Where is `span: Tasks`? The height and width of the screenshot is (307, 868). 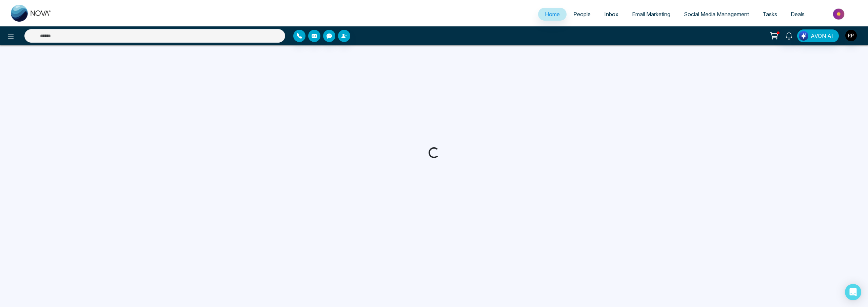 span: Tasks is located at coordinates (770, 14).